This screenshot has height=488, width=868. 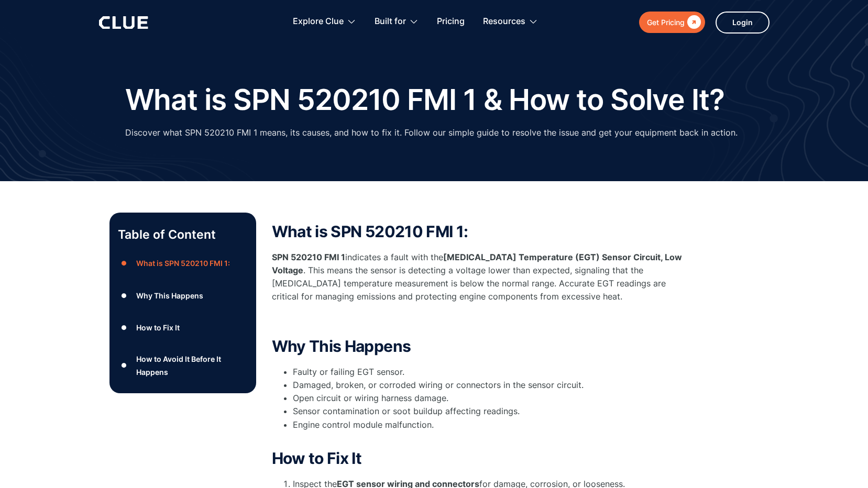 What do you see at coordinates (492, 398) in the screenshot?
I see `li: Open circuit or wiring harness damage.` at bounding box center [492, 398].